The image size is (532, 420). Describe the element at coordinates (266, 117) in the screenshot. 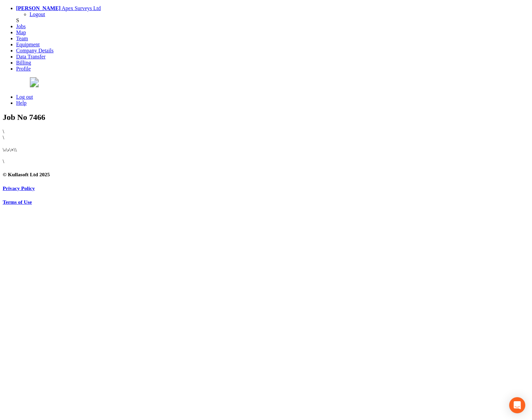

I see `h2: Job No 7466` at that location.